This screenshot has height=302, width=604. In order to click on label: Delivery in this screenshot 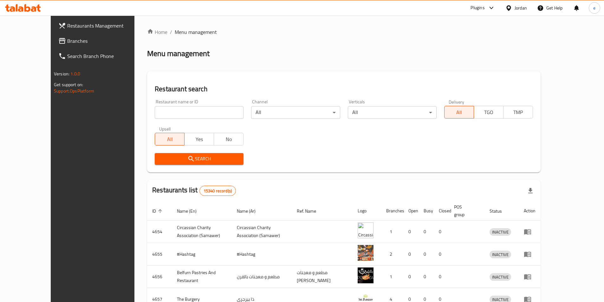, I will do `click(457, 102)`.